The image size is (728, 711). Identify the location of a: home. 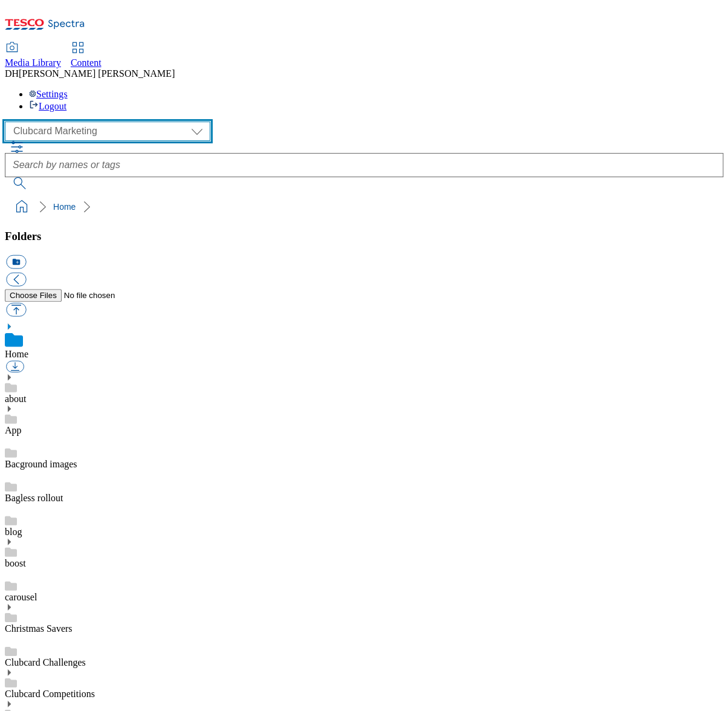
(22, 207).